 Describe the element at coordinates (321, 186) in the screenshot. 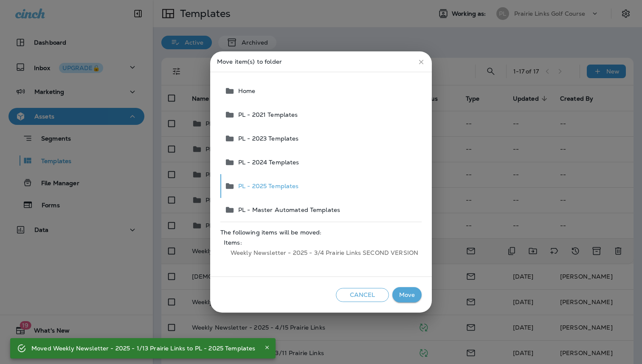

I see `button: PL - 2025 Templates` at that location.